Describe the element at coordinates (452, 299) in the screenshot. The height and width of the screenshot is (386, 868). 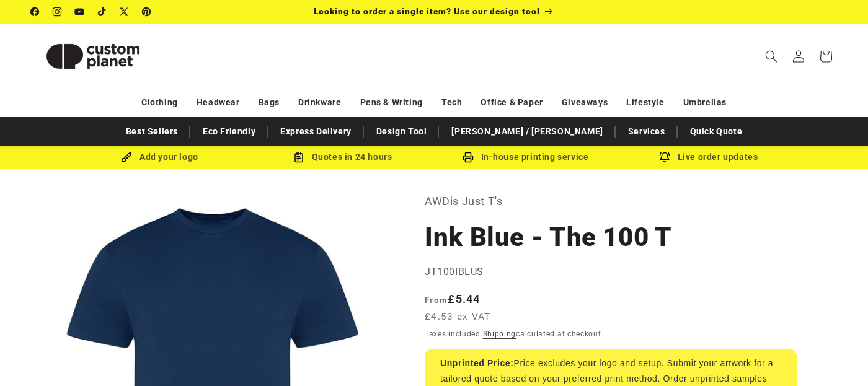
I see `strong: £5.44` at that location.